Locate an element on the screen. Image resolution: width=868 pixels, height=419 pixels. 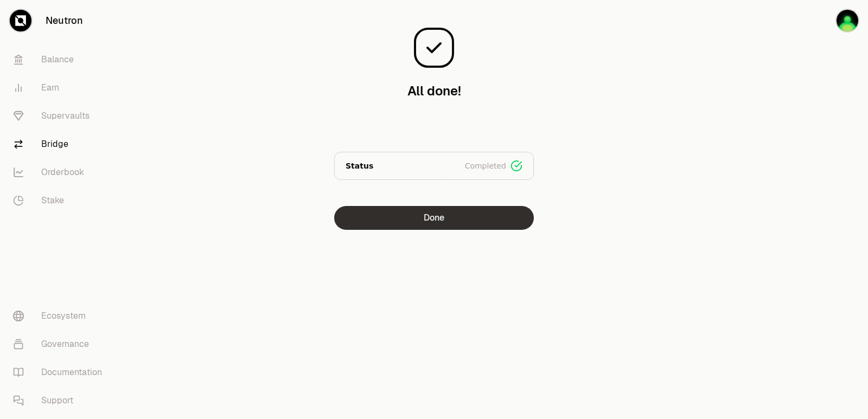
a: Ecosystem is located at coordinates (61, 316).